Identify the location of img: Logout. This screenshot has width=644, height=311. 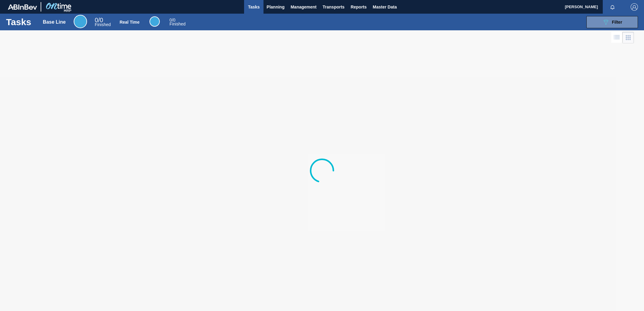
(634, 7).